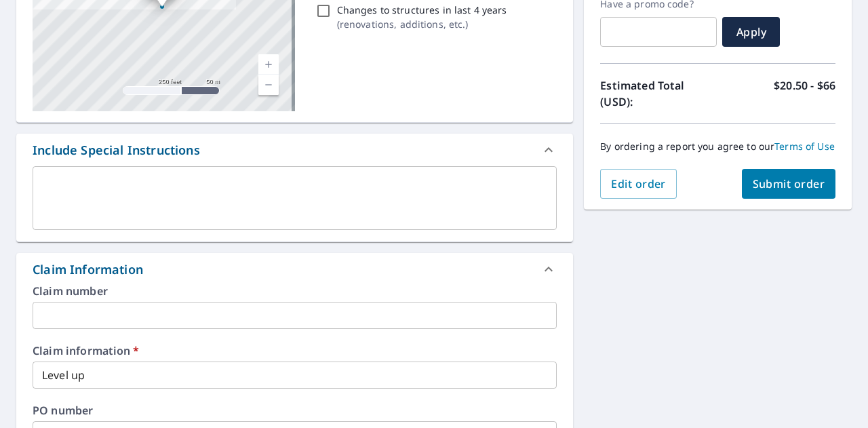 The width and height of the screenshot is (868, 428). I want to click on label: Claim information, so click(295, 351).